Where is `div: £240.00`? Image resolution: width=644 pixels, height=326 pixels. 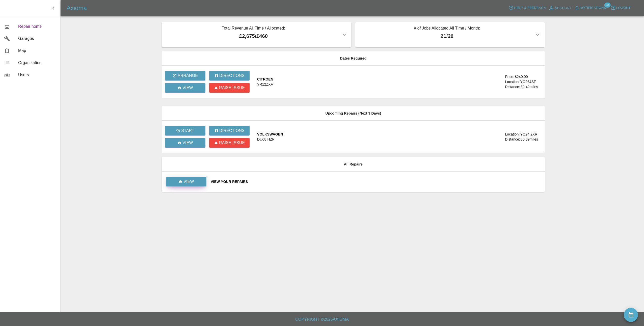
div: £240.00 is located at coordinates (521, 77).